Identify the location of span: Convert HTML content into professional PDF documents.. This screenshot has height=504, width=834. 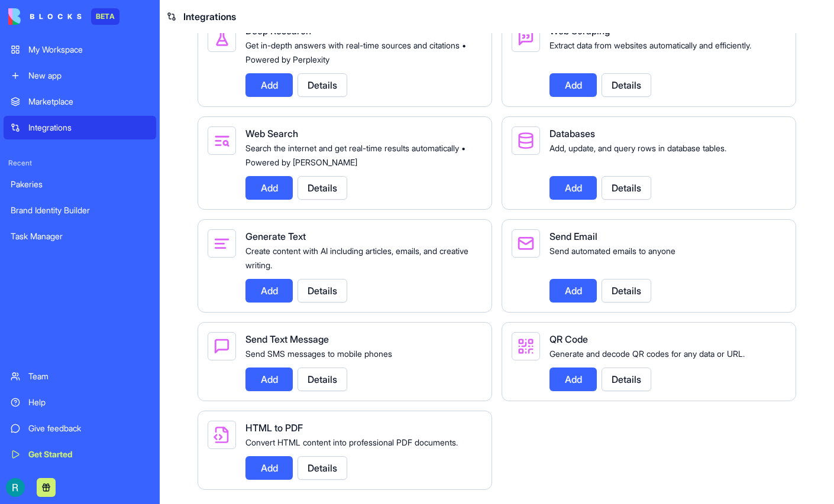
(351, 442).